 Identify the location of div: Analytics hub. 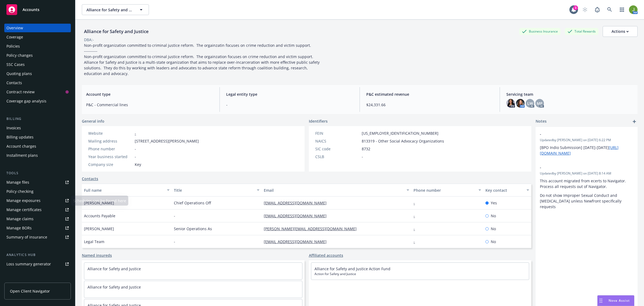
(38, 255).